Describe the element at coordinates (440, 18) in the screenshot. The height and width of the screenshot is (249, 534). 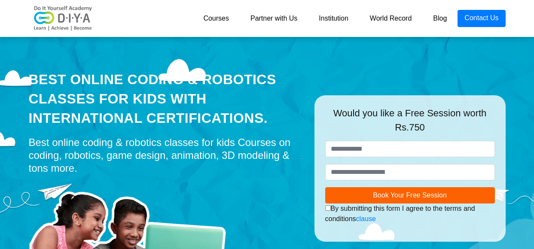
I see `a: Blog` at that location.